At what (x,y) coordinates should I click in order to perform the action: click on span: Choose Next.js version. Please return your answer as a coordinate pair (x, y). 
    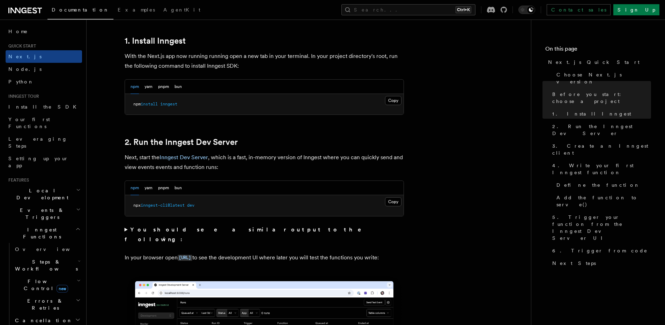
    Looking at the image, I should click on (604, 78).